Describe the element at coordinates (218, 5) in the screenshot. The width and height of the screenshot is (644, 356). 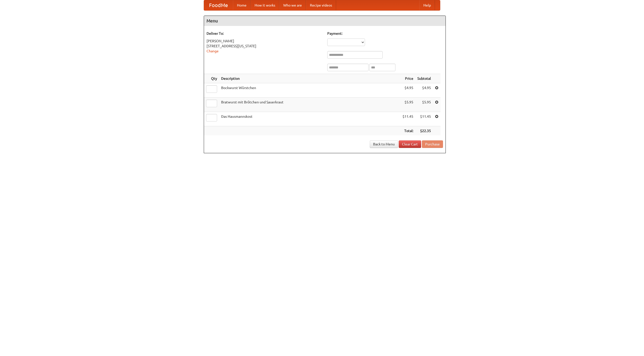
I see `a: FoodMe` at that location.